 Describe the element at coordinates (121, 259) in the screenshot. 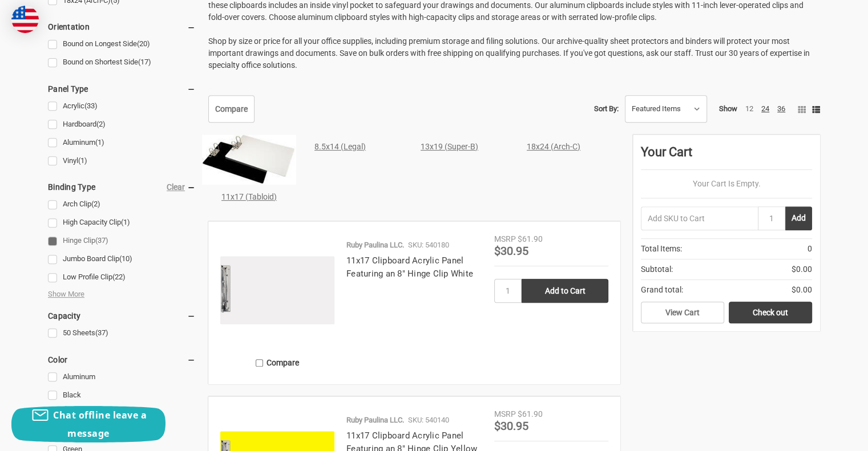

I see `a: Jumbo Board Clip` at that location.